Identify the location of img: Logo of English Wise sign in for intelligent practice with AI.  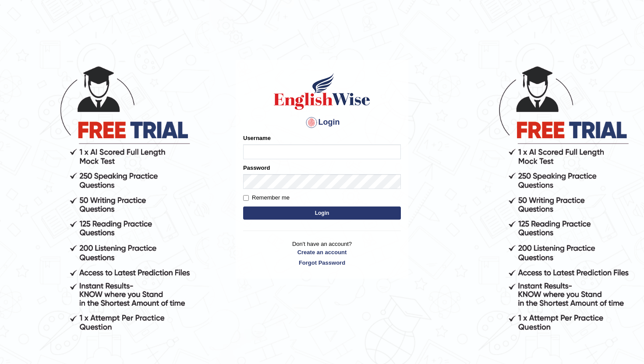
(322, 91).